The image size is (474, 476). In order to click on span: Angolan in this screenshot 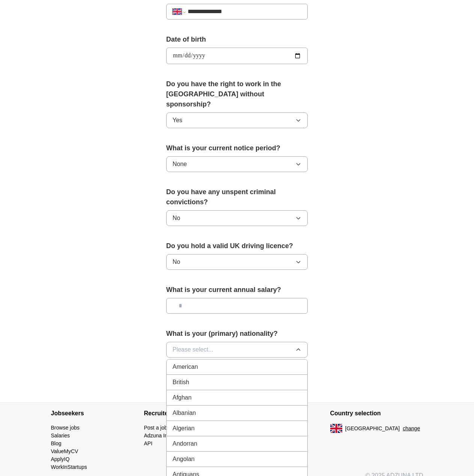, I will do `click(184, 459)`.